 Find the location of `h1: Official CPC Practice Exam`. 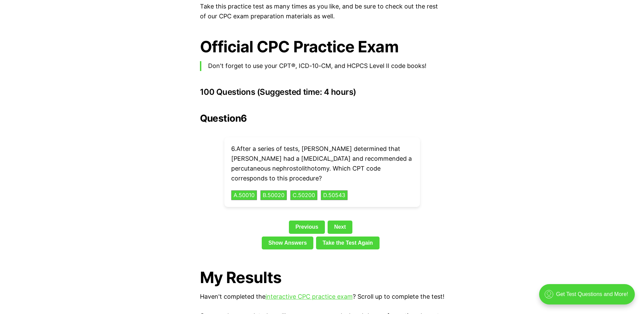

h1: Official CPC Practice Exam is located at coordinates (322, 47).